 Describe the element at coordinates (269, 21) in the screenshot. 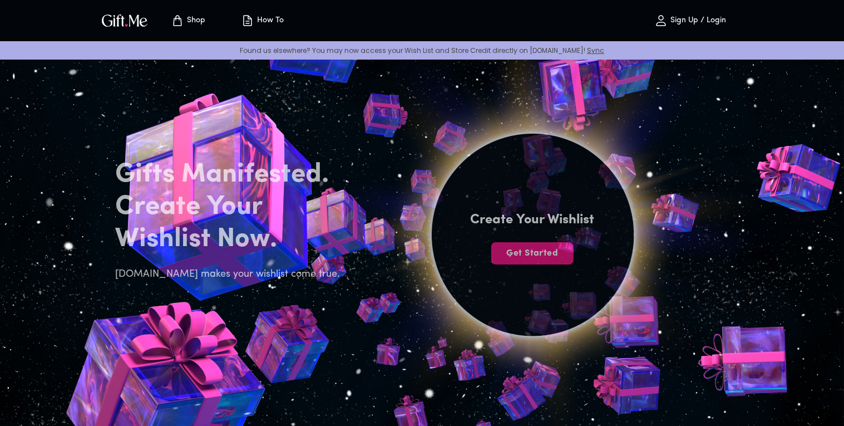

I see `p: How To` at that location.